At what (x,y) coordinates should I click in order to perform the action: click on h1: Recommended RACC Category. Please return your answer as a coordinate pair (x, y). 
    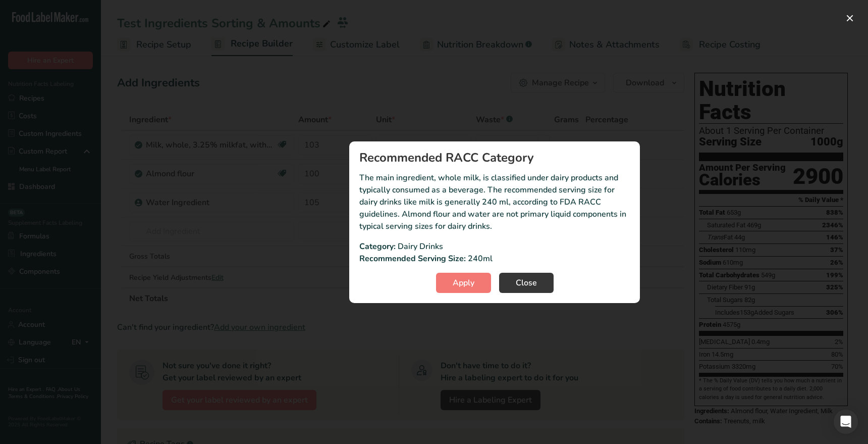
    Looking at the image, I should click on (495, 157).